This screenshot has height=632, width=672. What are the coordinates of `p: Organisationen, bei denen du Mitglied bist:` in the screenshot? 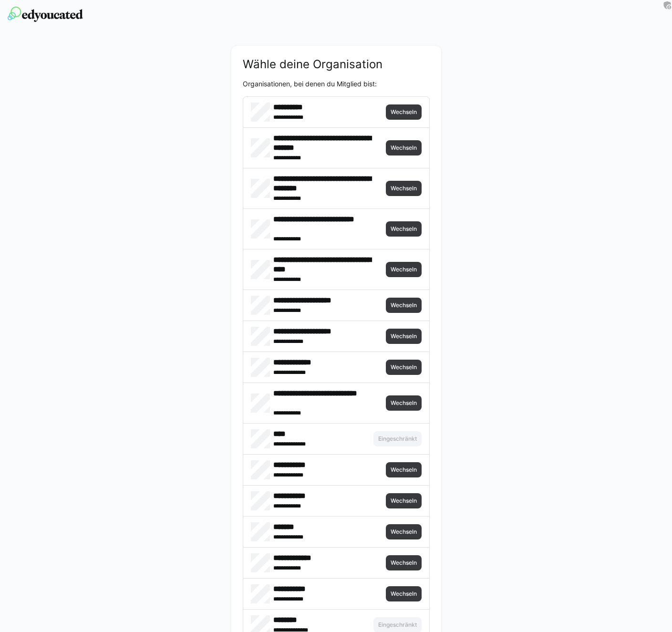 It's located at (337, 84).